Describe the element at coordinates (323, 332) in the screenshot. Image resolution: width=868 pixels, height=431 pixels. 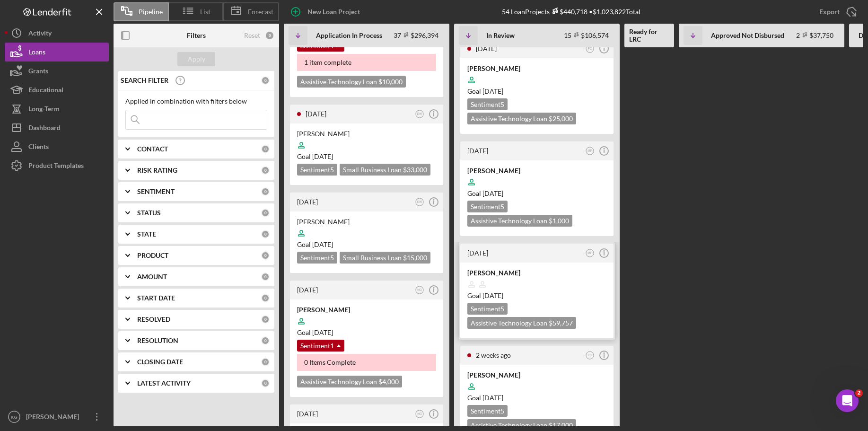
I see `time: 10/22/2025` at that location.